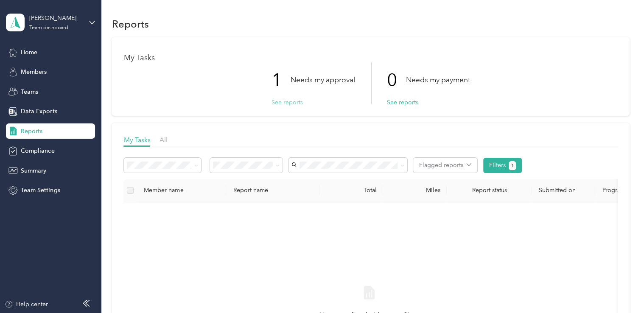 This screenshot has height=313, width=644. What do you see at coordinates (163, 140) in the screenshot?
I see `span: All` at bounding box center [163, 140].